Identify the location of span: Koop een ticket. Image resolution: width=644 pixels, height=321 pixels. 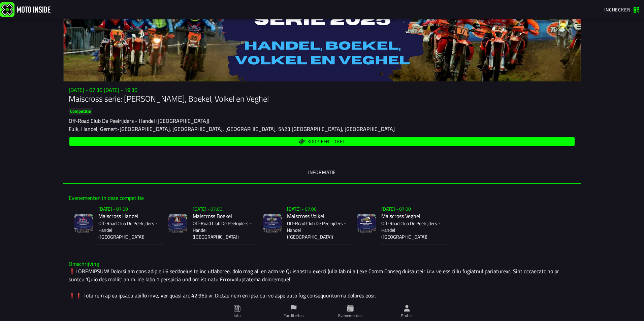
(326, 142).